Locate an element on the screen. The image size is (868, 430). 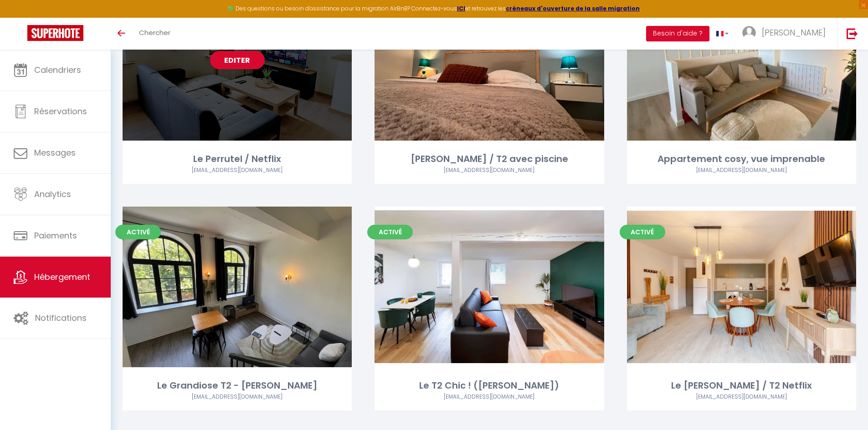
a: créneaux d'ouverture de la salle migration is located at coordinates (573, 8).